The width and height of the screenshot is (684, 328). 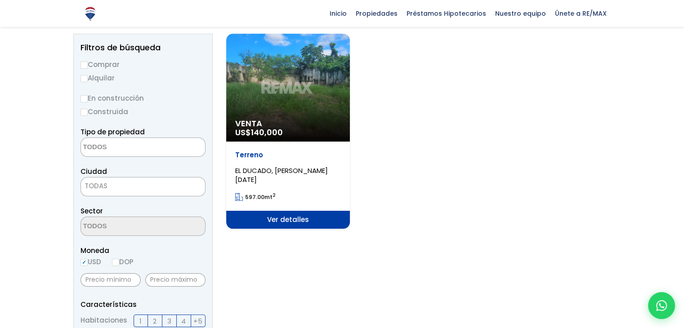 I want to click on input: En construcción, so click(x=84, y=99).